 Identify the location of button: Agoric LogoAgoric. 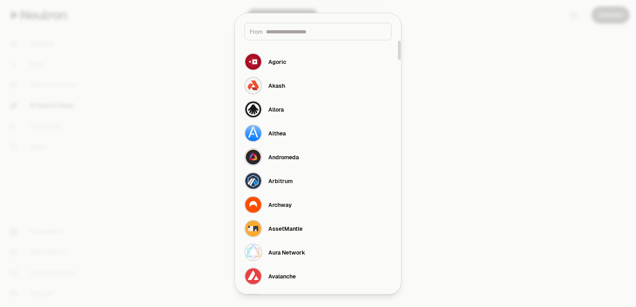
(318, 62).